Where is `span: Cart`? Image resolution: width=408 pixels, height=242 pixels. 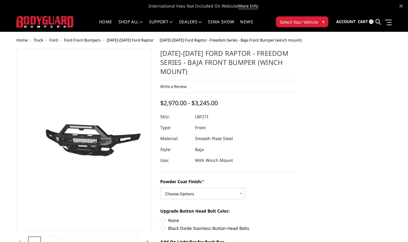 span: Cart is located at coordinates (363, 22).